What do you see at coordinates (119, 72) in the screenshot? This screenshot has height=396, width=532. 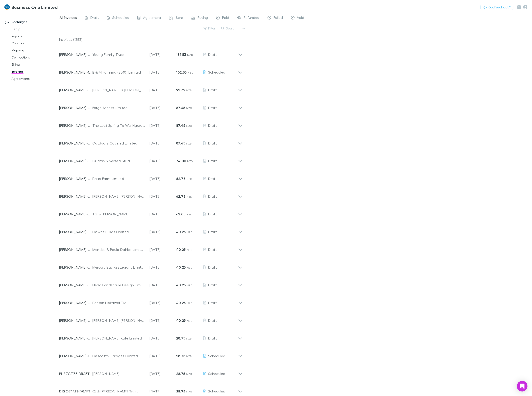 I see `div: B & M Farming (2010) Limited` at bounding box center [119, 72].